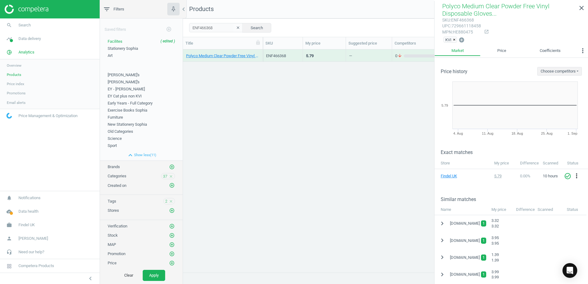  What do you see at coordinates (282, 43) in the screenshot?
I see `div: SKU` at bounding box center [282, 43].